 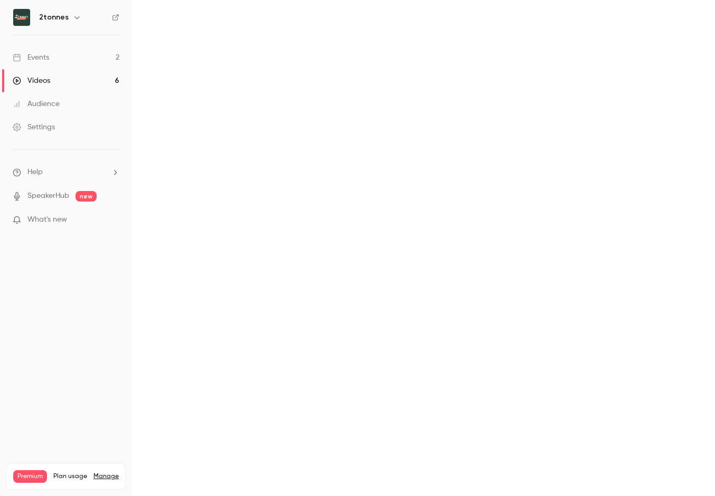 I want to click on span: new, so click(x=86, y=196).